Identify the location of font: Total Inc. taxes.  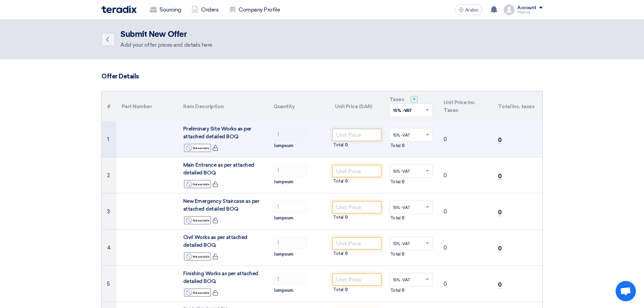
(516, 106).